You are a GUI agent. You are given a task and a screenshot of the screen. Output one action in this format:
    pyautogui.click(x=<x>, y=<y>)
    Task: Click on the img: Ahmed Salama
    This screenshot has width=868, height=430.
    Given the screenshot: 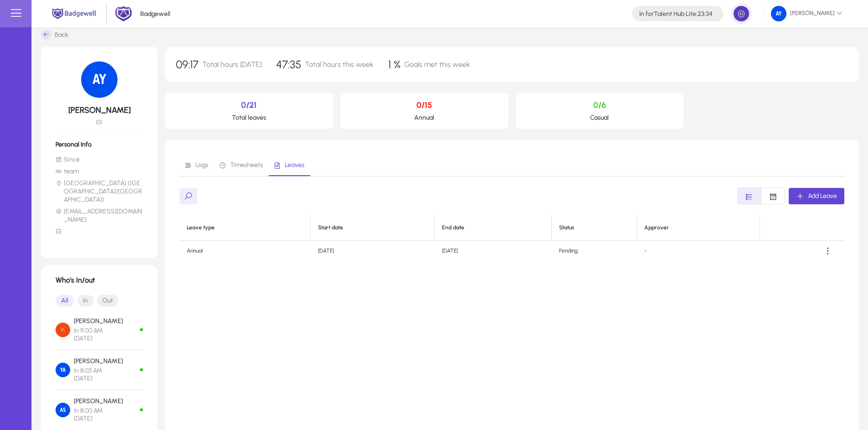 What is the action you would take?
    pyautogui.click(x=63, y=410)
    